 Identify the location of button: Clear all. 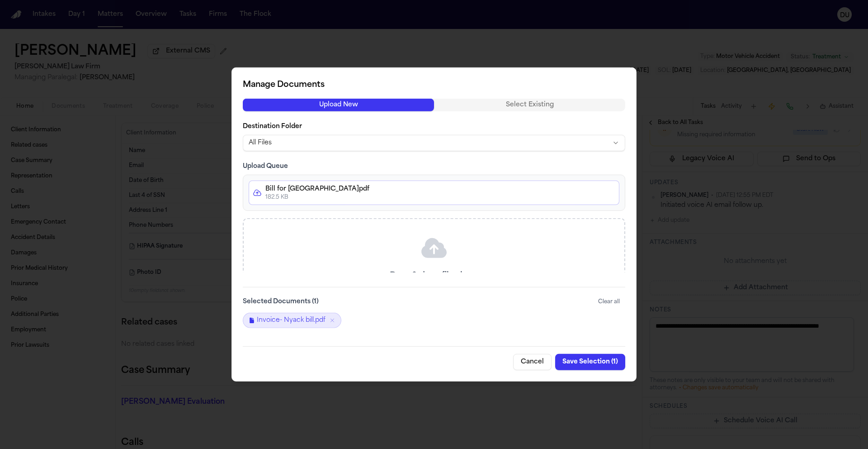
(609, 302).